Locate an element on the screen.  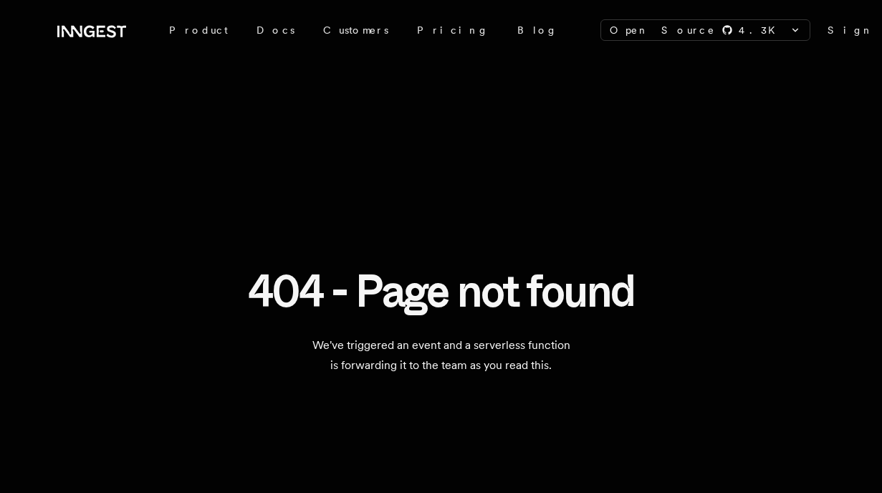
span: 4.3 K is located at coordinates (761, 30).